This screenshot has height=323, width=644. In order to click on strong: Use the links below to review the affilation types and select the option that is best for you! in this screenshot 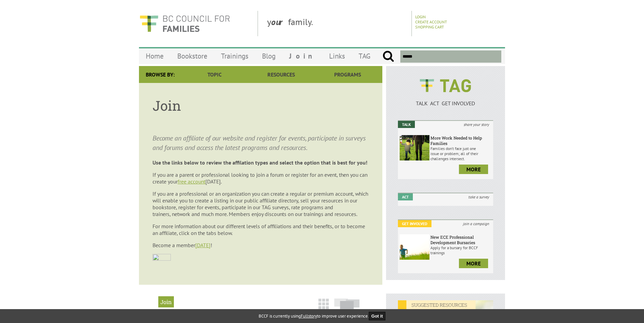, I will do `click(260, 163)`.